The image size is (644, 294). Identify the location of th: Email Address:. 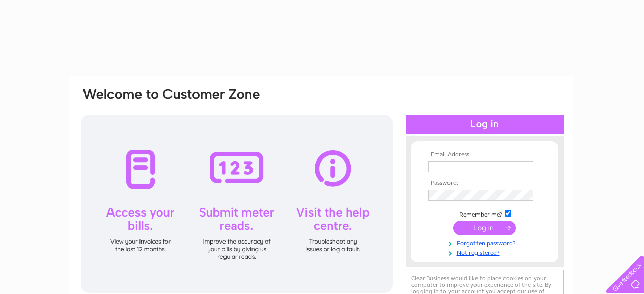
(484, 155).